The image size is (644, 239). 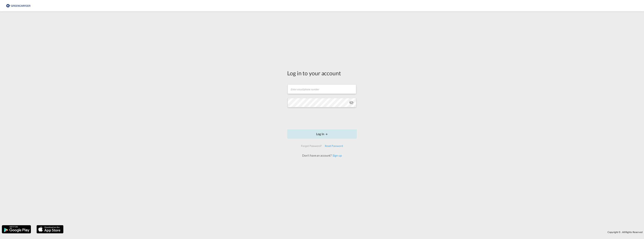 What do you see at coordinates (322, 89) in the screenshot?
I see `input: Enter email/phone number` at bounding box center [322, 89].